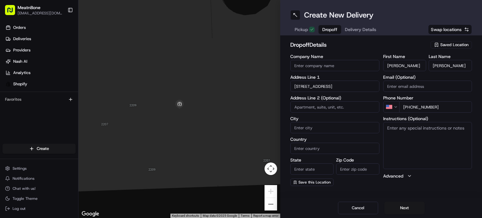  I want to click on a: Providers, so click(40, 50).